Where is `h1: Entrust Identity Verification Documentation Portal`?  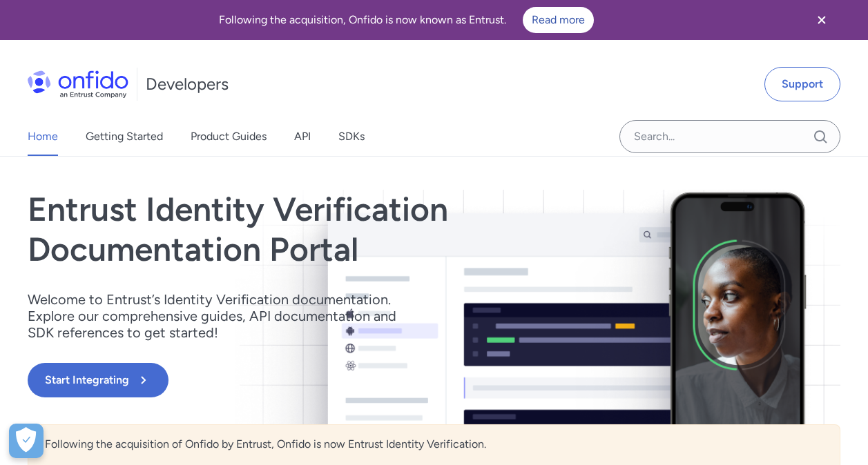 h1: Entrust Identity Verification Documentation Portal is located at coordinates (313, 229).